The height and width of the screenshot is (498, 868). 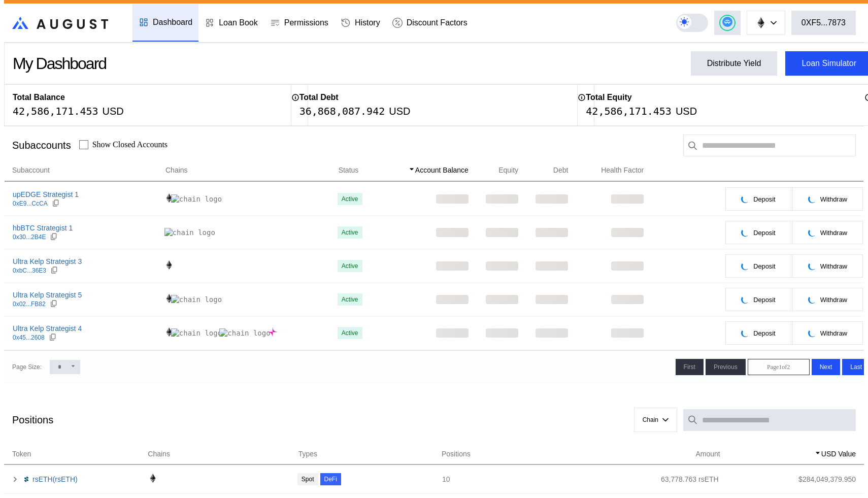 What do you see at coordinates (47, 262) in the screenshot?
I see `div: Ultra Kelp Strategist 3` at bounding box center [47, 262].